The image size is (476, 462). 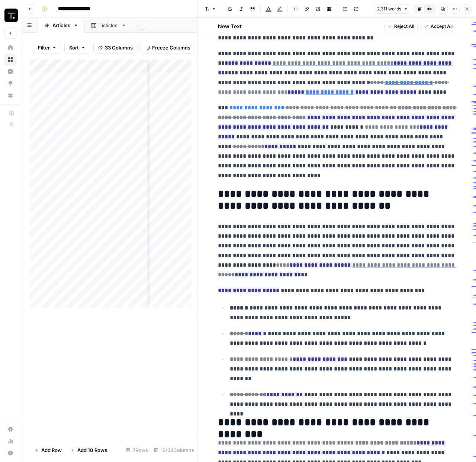 What do you see at coordinates (404, 27) in the screenshot?
I see `span: Reject All` at bounding box center [404, 27].